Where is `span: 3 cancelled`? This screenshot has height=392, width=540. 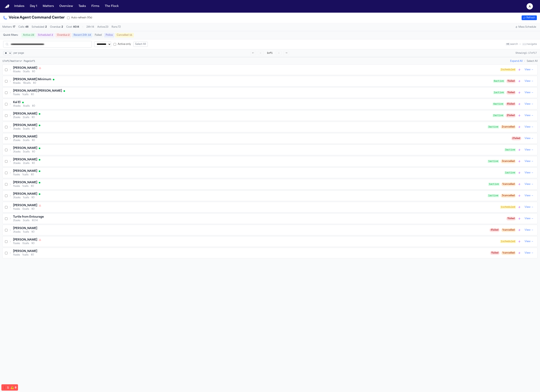
span: 3 cancelled is located at coordinates (508, 196).